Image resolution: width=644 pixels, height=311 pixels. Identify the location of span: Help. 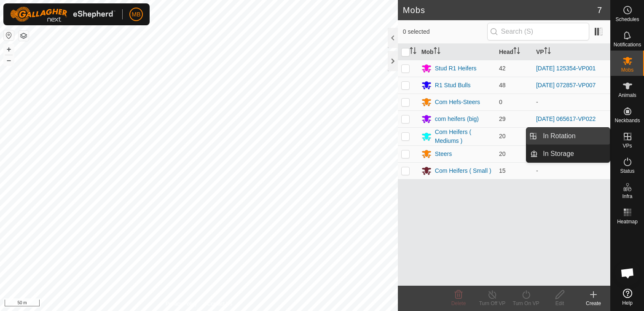
(627, 304).